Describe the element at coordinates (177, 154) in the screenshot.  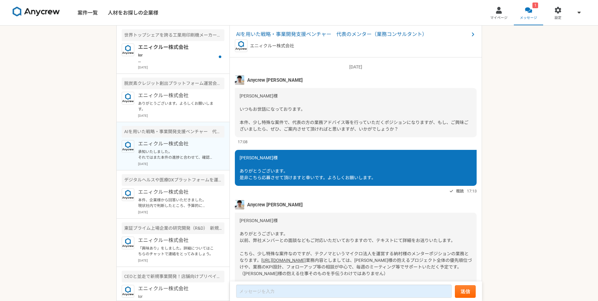
I see `p: 承知いたしました。 それではまた本件の進捗と合わせて、確認をさせて頂きますので、よろしくお願いいたします。` at that location.